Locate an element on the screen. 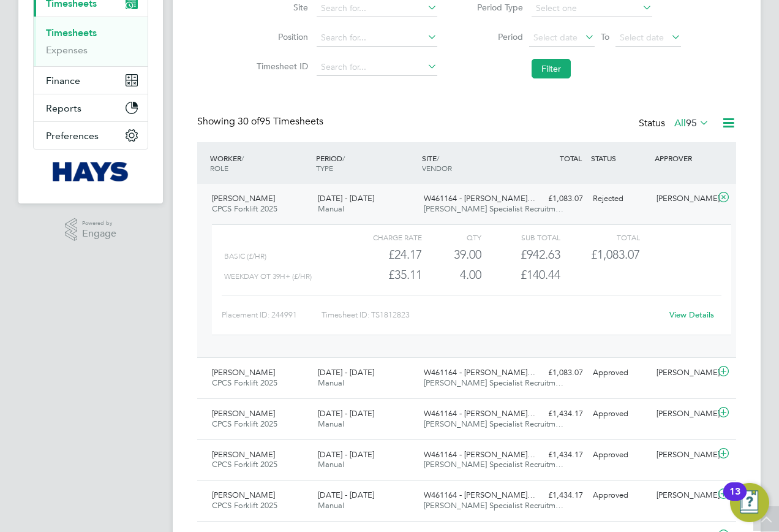  div: 39.00 is located at coordinates (452, 254).